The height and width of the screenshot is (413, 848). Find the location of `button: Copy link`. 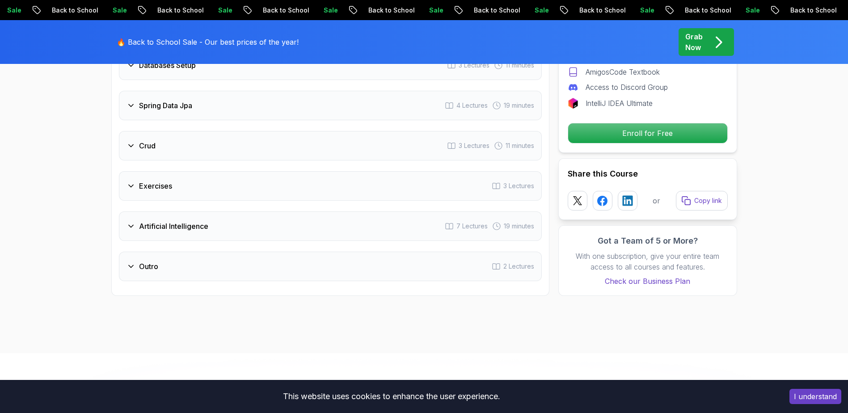

button: Copy link is located at coordinates (702, 201).